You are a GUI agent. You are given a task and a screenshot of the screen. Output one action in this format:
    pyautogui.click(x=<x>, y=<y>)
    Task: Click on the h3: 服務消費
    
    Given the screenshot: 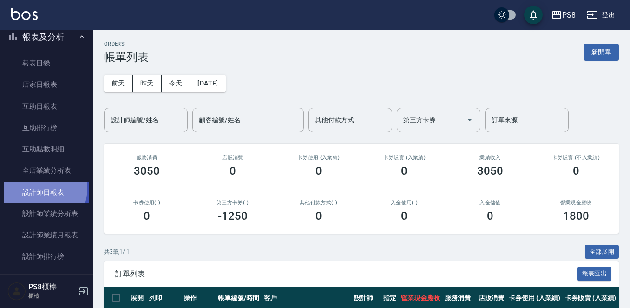 What is the action you would take?
    pyautogui.click(x=147, y=157)
    